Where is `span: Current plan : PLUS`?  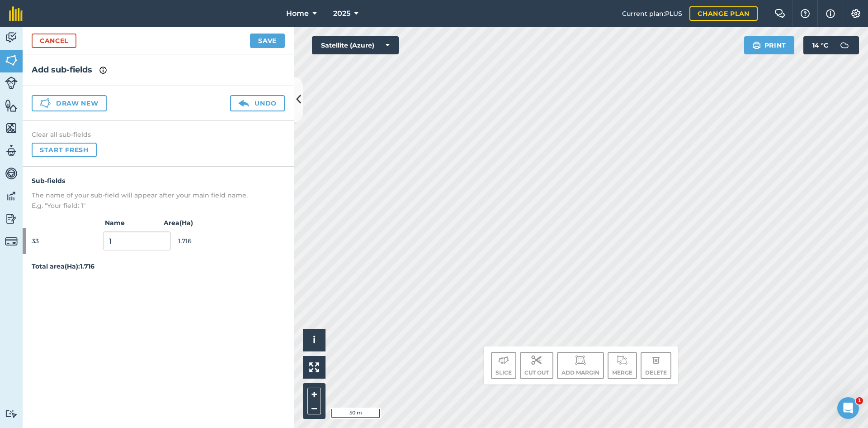
span: Current plan : PLUS is located at coordinates (652, 13).